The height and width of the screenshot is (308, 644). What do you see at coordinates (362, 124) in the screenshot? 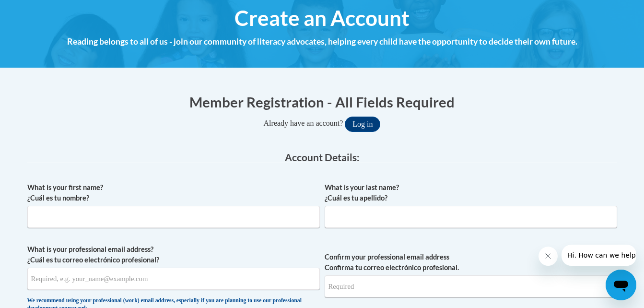
I see `button: Log in` at bounding box center [362, 124].